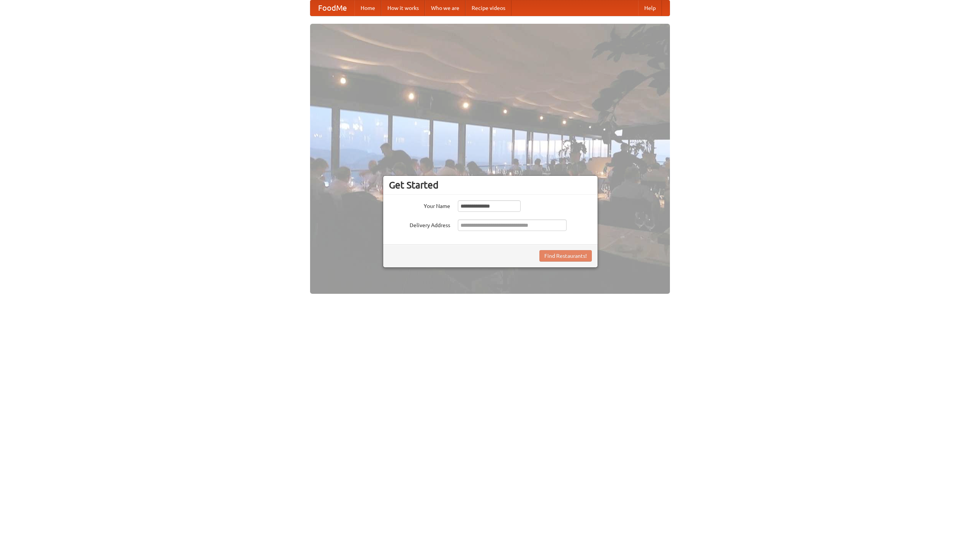  What do you see at coordinates (488, 8) in the screenshot?
I see `a: Recipe videos` at bounding box center [488, 8].